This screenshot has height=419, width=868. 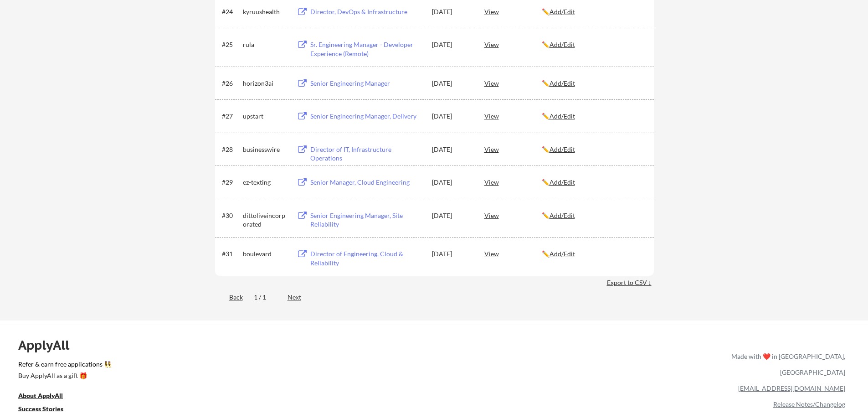 I want to click on u: Success Stories, so click(x=41, y=409).